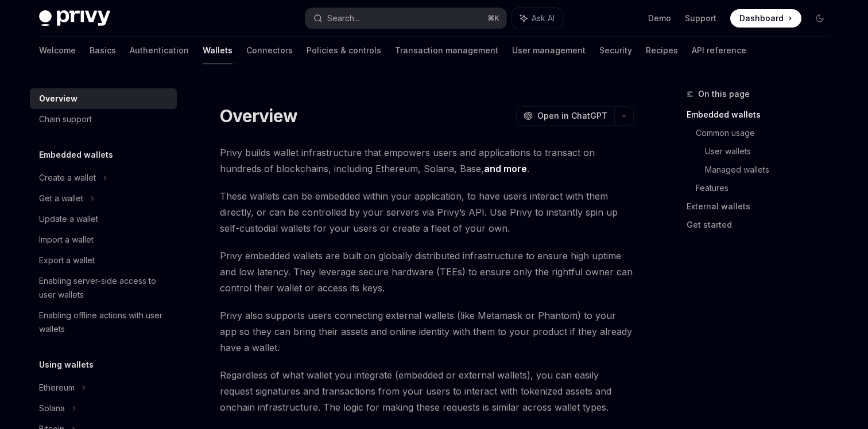 The height and width of the screenshot is (429, 868). I want to click on div: Chain support, so click(65, 119).